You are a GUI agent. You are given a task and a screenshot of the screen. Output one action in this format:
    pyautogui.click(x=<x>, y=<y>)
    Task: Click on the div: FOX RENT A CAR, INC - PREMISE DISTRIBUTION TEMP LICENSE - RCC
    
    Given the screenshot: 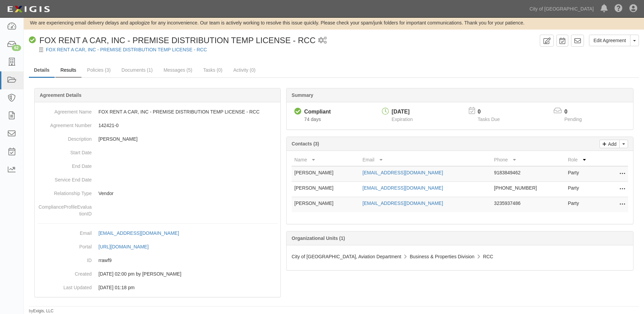 What is the action you would take?
    pyautogui.click(x=172, y=41)
    